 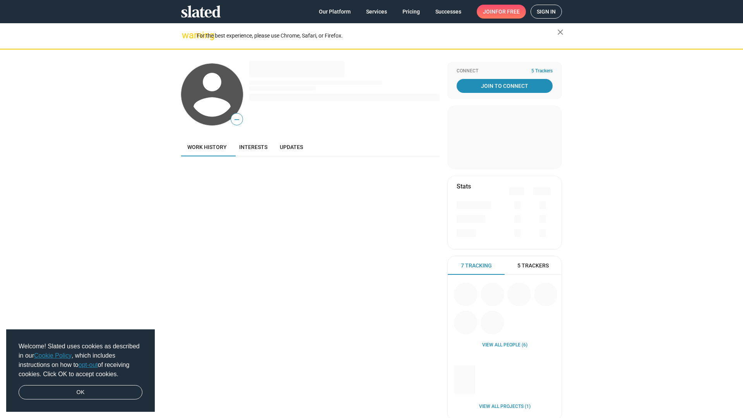 I want to click on a: Cookie Policy, so click(x=53, y=355).